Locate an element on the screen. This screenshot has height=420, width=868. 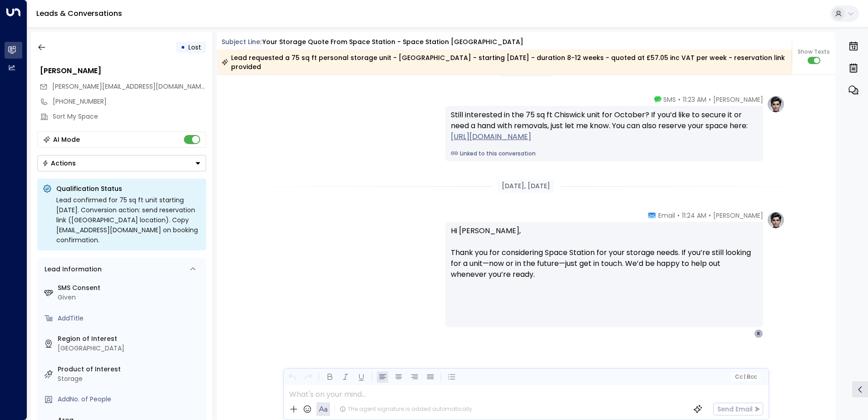
div: Lead Information is located at coordinates (72, 269).